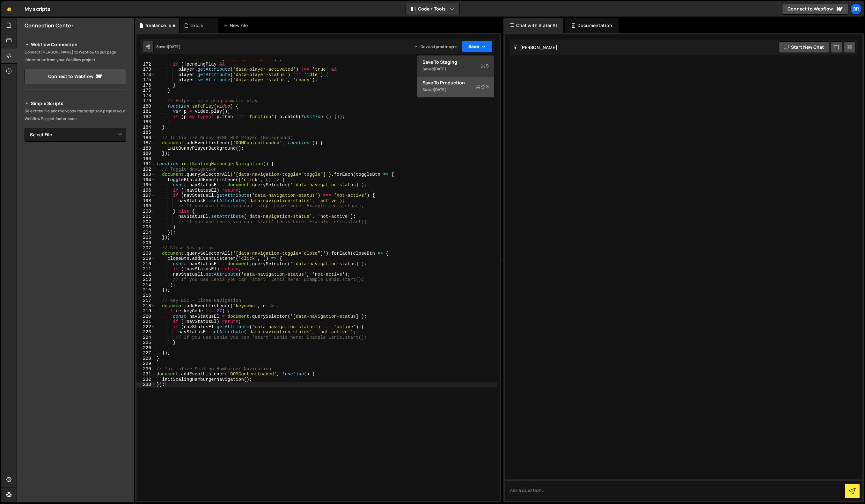  Describe the element at coordinates (197, 26) in the screenshot. I see `div: toc.js` at that location.